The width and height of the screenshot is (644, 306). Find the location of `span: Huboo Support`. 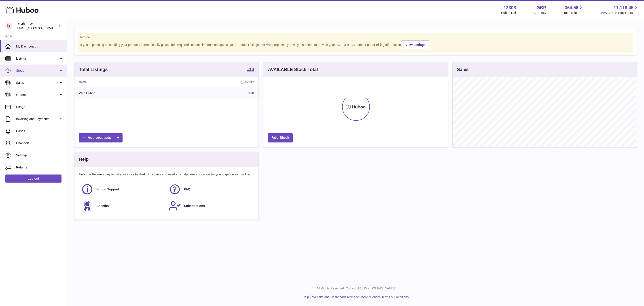

span: Huboo Support is located at coordinates (108, 189).